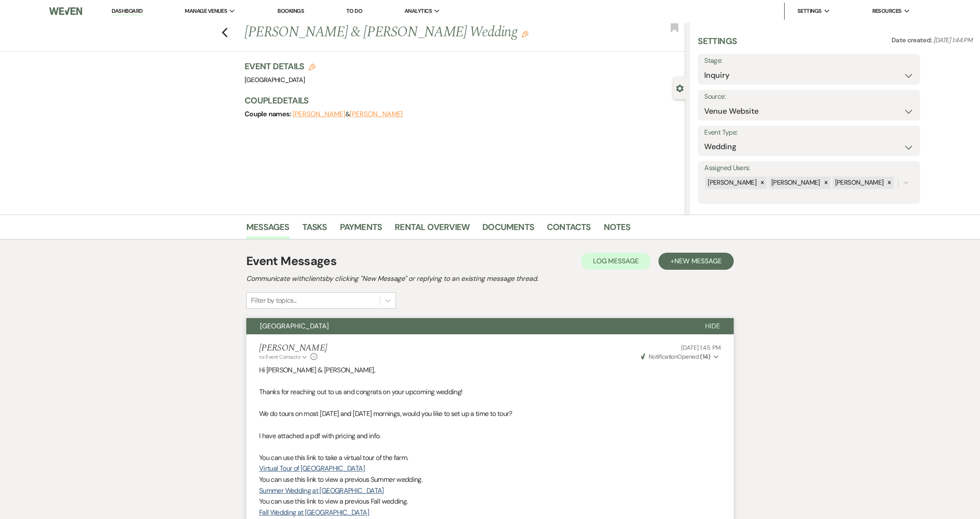  Describe the element at coordinates (354, 10) in the screenshot. I see `a: To Do` at that location.